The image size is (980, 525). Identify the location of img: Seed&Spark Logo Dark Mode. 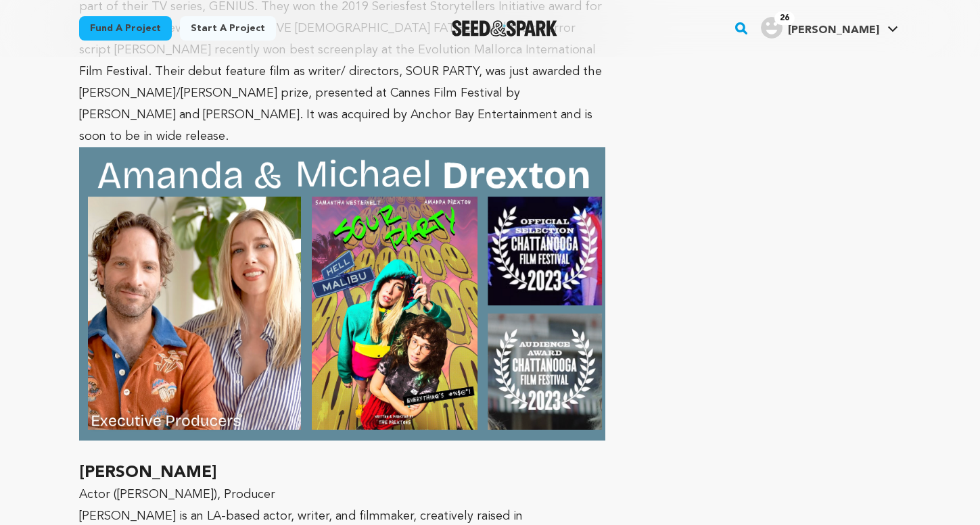
(505, 29).